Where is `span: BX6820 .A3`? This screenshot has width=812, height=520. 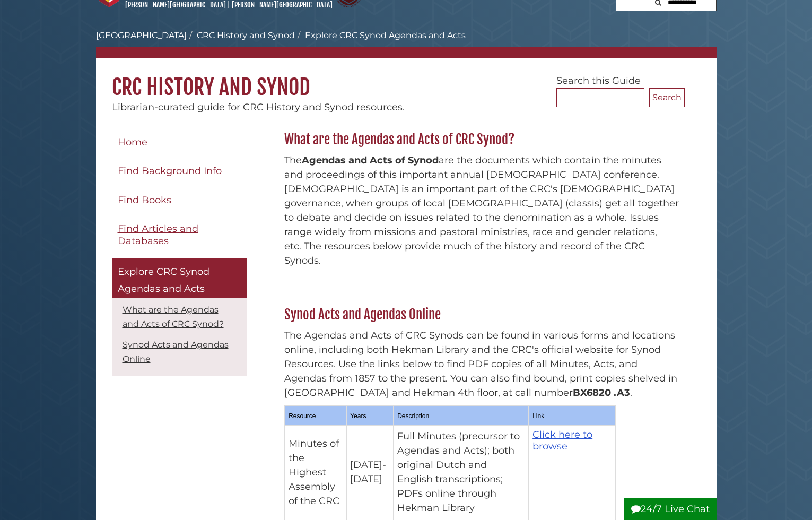 span: BX6820 .A3 is located at coordinates (601, 393).